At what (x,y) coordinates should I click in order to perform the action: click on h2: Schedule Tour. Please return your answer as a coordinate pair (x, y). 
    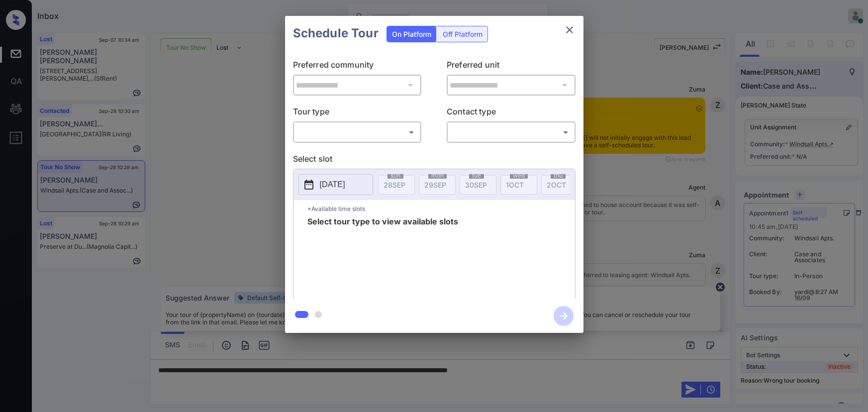
    Looking at the image, I should click on (336, 33).